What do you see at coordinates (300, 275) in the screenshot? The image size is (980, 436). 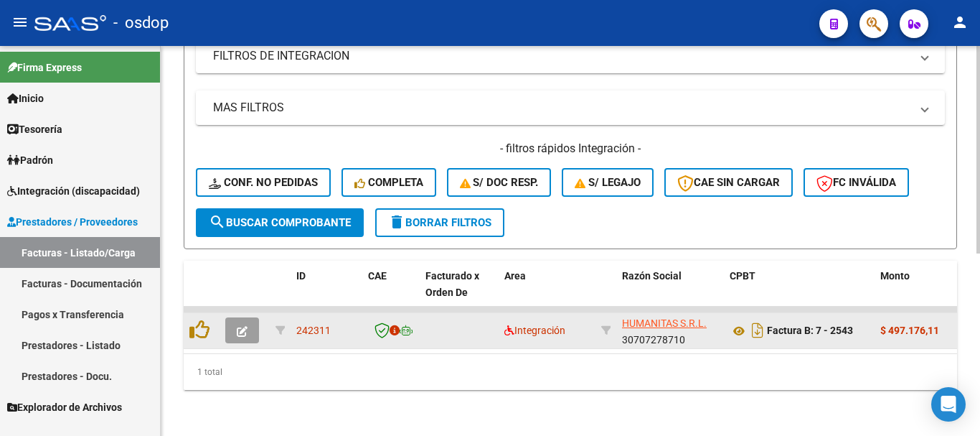 I see `span: ID` at bounding box center [300, 275].